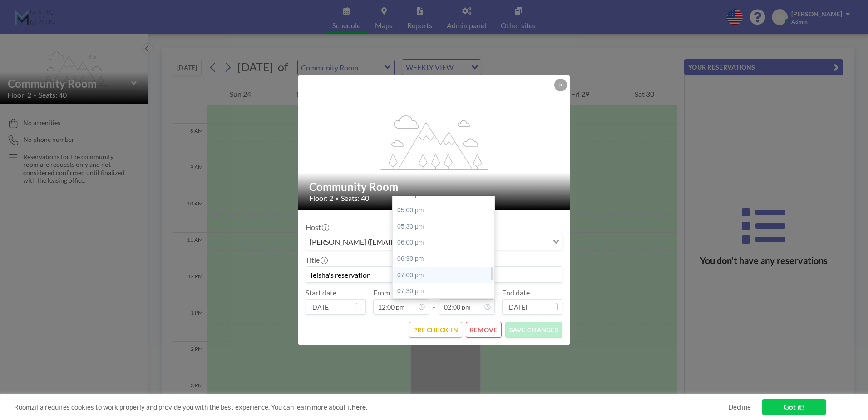  Describe the element at coordinates (436, 329) in the screenshot. I see `button: PRE CHECK-IN` at that location.